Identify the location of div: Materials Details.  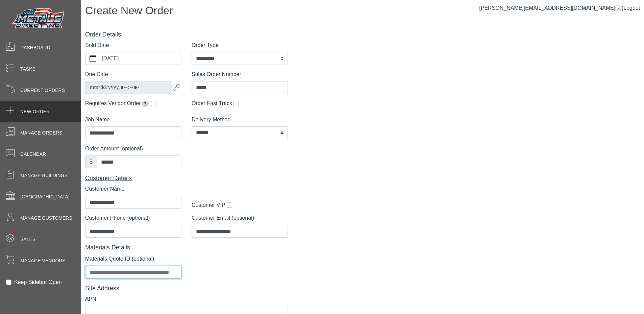
(186, 247).